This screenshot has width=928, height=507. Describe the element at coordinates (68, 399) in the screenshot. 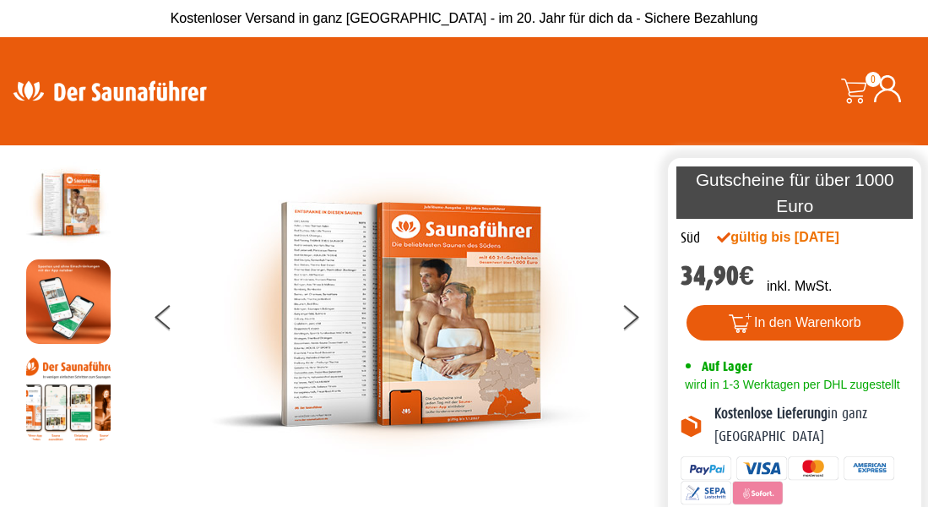

I see `img: Anleitung7tn` at that location.